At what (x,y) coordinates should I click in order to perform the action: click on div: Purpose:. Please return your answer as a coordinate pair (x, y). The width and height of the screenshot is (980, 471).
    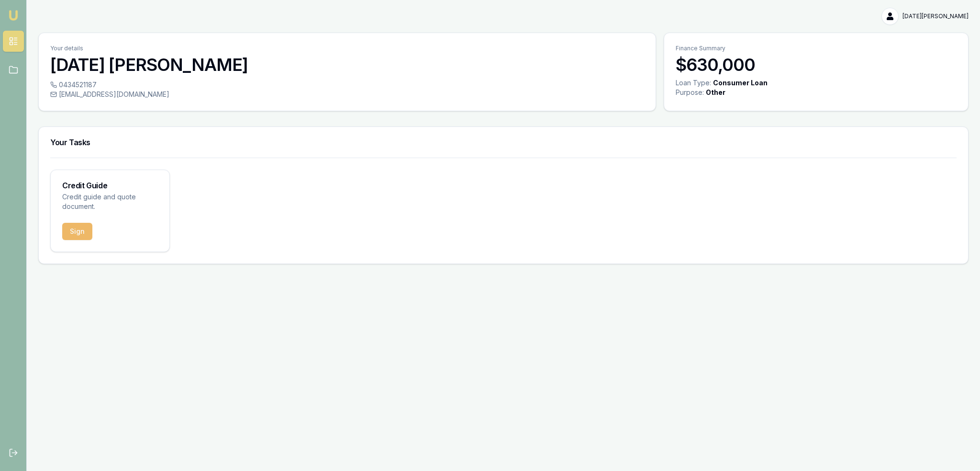
    Looking at the image, I should click on (690, 93).